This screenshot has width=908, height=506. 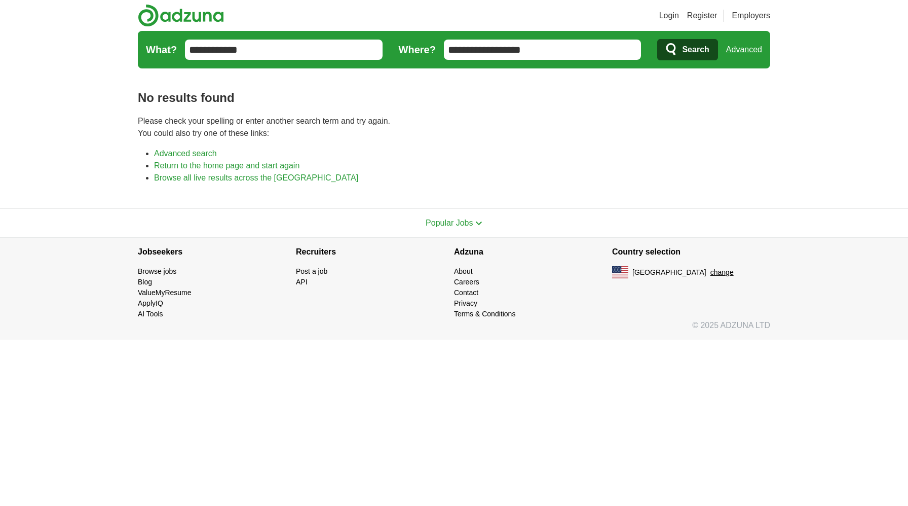 I want to click on a: About, so click(x=463, y=271).